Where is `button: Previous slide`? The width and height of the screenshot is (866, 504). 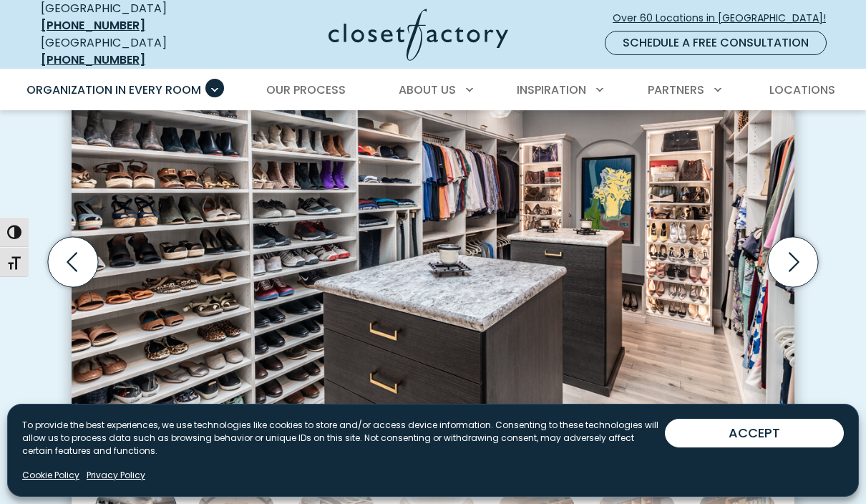 button: Previous slide is located at coordinates (73, 262).